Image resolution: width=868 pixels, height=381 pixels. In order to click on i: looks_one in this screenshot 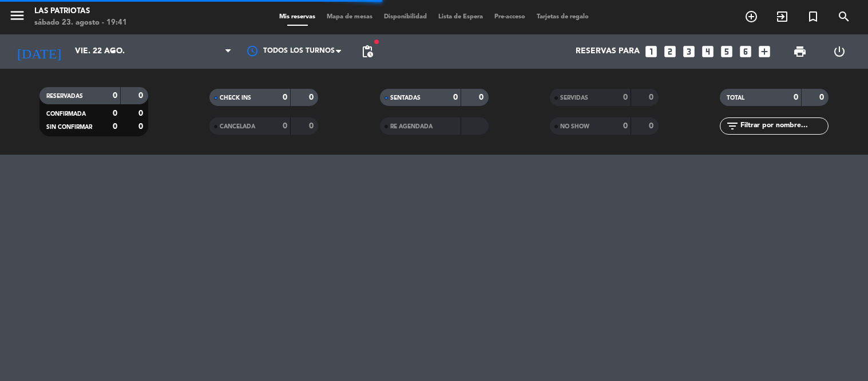, I will do `click(651, 51)`.